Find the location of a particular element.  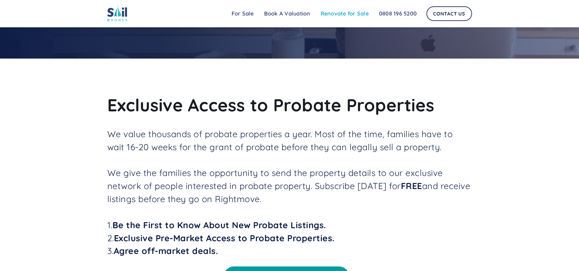

strong: Agree off-market deals. is located at coordinates (166, 251).